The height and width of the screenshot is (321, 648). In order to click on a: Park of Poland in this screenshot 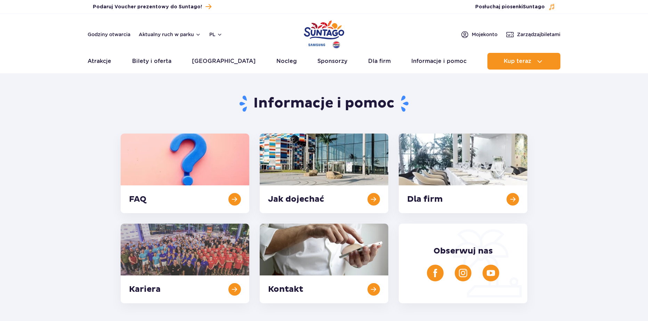, I will do `click(324, 33)`.